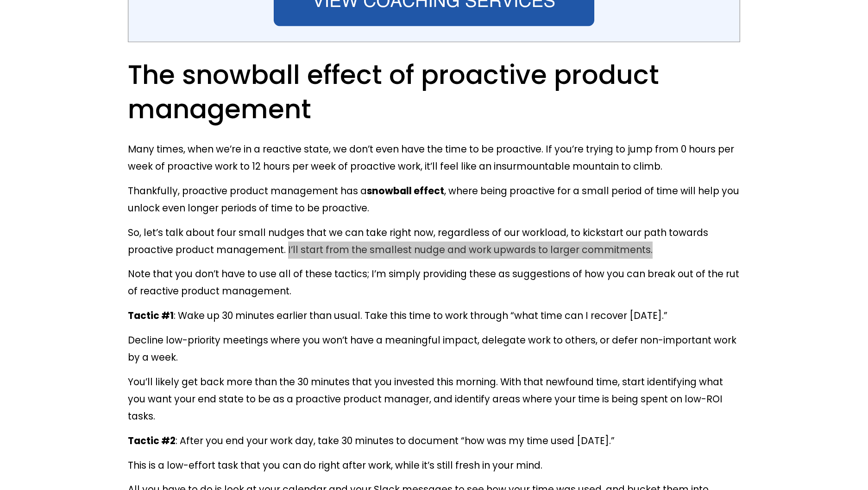  I want to click on p: Thankfully, proactive product management has a , where being proactive for a small period of time..., so click(434, 200).